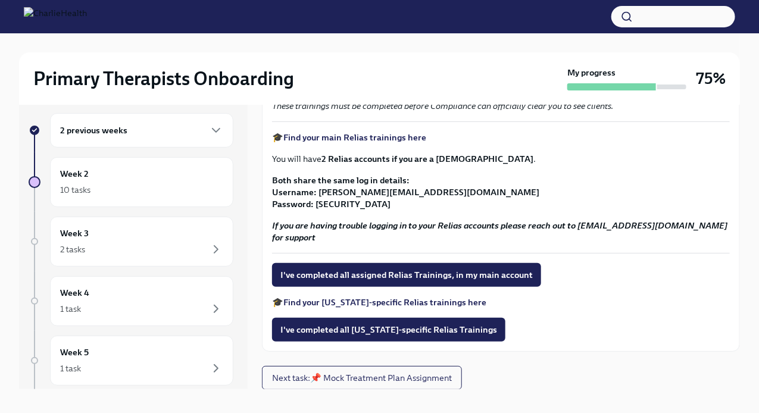 The height and width of the screenshot is (413, 759). Describe the element at coordinates (93, 130) in the screenshot. I see `h6: 2 previous weeks` at that location.